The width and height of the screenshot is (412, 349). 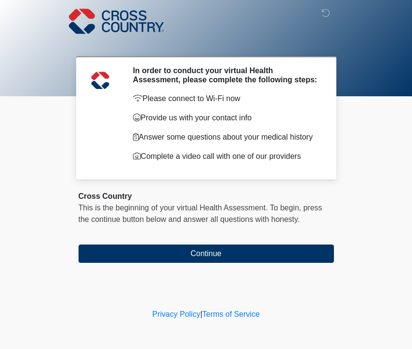 I want to click on p: Provide us with your contact info, so click(x=226, y=118).